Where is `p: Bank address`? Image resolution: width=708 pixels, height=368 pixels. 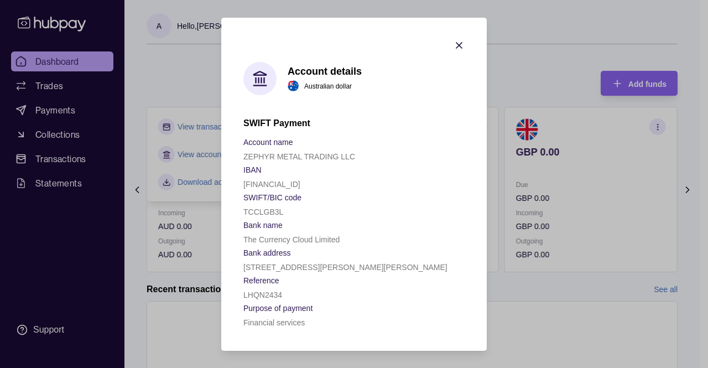
p: Bank address is located at coordinates (267, 253).